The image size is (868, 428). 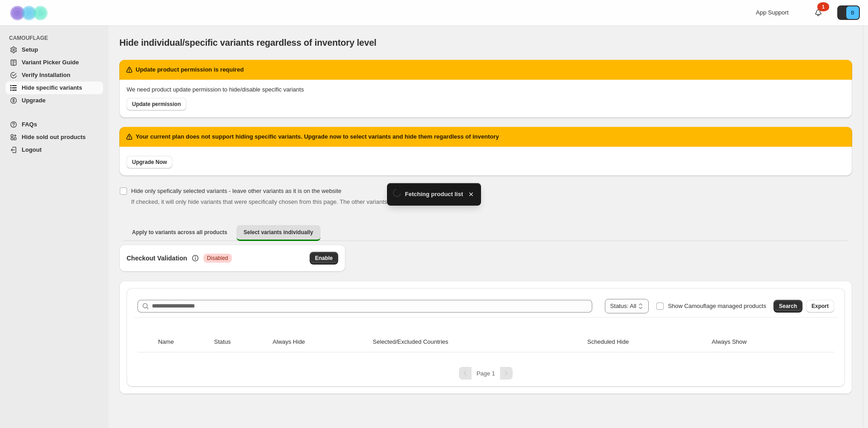 What do you see at coordinates (54, 88) in the screenshot?
I see `a: Hide specific variants` at bounding box center [54, 88].